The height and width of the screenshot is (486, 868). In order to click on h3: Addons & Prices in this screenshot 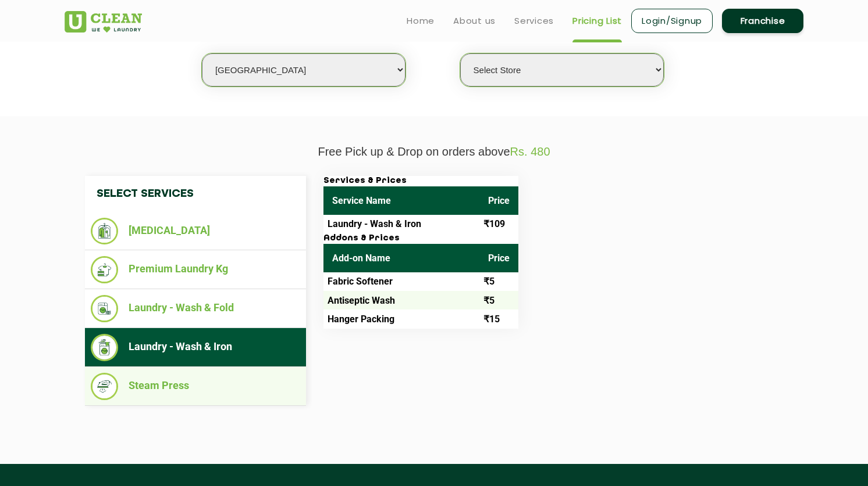, I will do `click(421, 238)`.